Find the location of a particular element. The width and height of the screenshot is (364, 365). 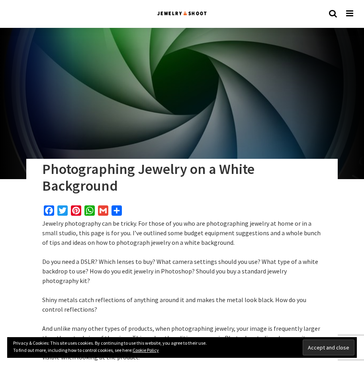

a: Twitter is located at coordinates (63, 212).